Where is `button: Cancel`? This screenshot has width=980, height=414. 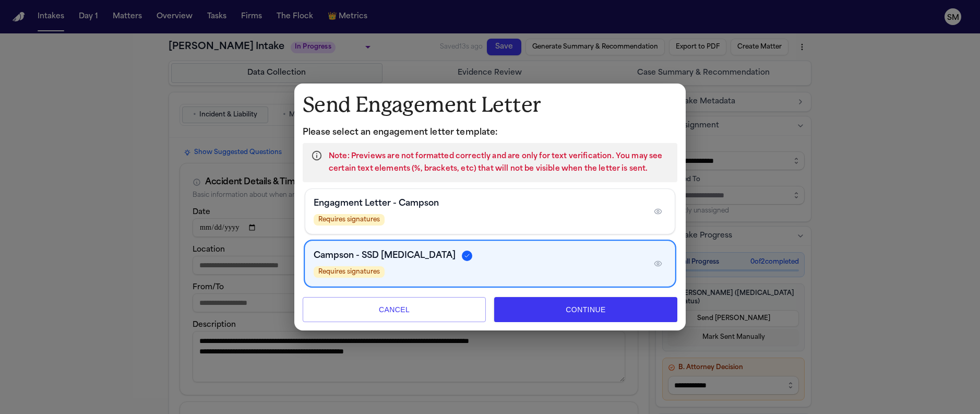 button: Cancel is located at coordinates (394, 309).